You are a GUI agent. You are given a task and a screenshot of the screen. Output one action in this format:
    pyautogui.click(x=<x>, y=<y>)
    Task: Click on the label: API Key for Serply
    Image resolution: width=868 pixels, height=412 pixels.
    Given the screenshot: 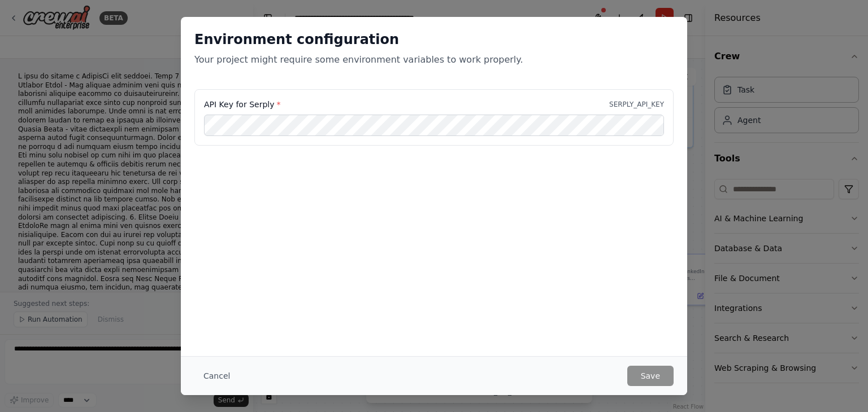 What is the action you would take?
    pyautogui.click(x=242, y=104)
    